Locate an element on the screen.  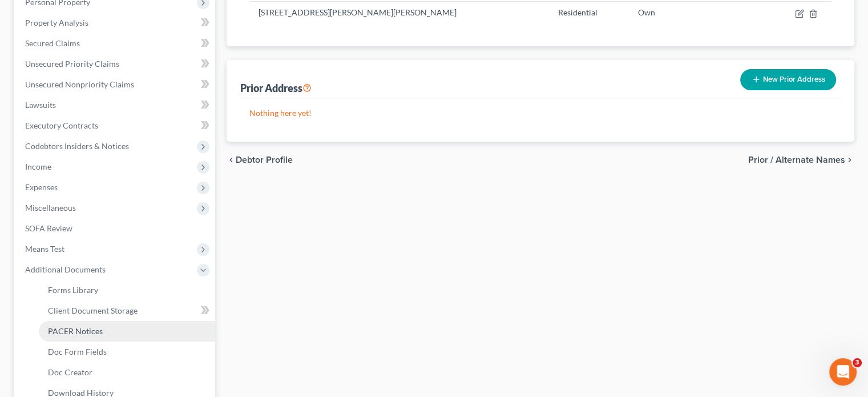
td: Residential is located at coordinates (589, 12).